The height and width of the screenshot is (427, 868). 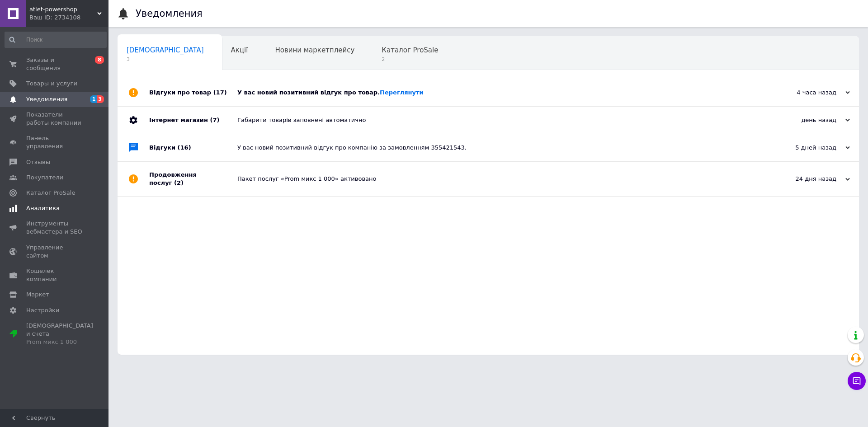 I want to click on span: Инструменты вебмастера и SEO, so click(x=55, y=228).